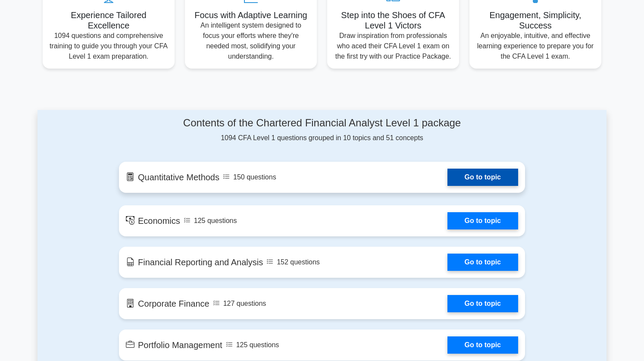 This screenshot has height=361, width=644. Describe the element at coordinates (535, 46) in the screenshot. I see `p: An enjoyable, intuitive, and effective learning experience to prepare you for the CFA Level 1 exam.` at that location.